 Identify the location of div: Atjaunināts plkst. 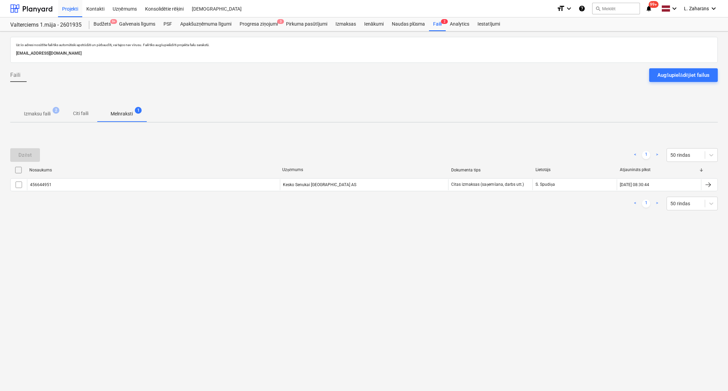
(659, 170).